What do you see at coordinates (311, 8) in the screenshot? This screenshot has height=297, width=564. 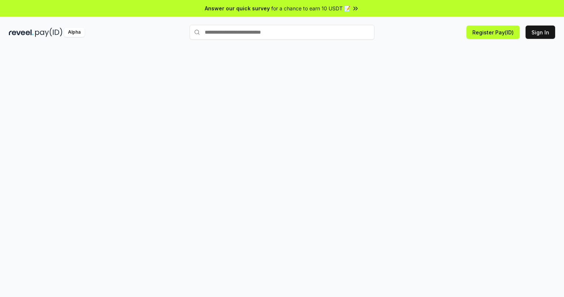 I see `span: for a chance to earn 10 USDT 📝` at bounding box center [311, 8].